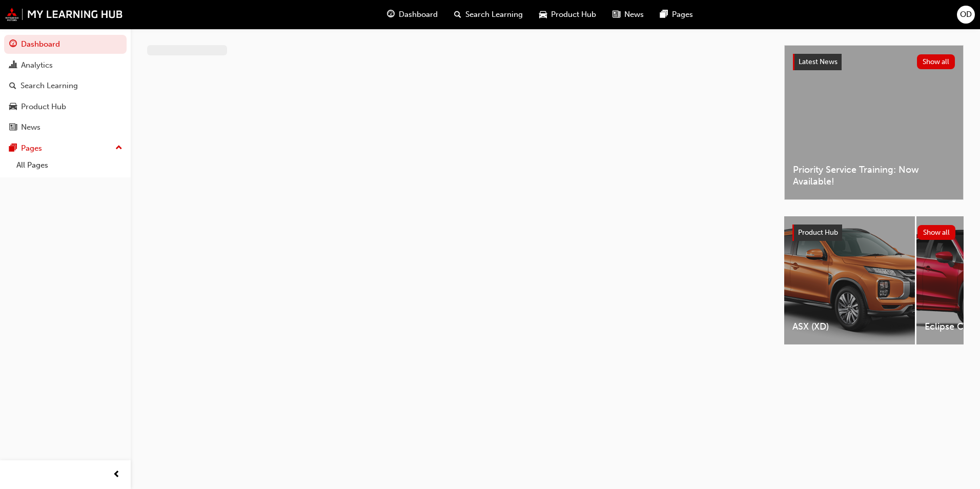 This screenshot has height=489, width=980. What do you see at coordinates (873, 175) in the screenshot?
I see `span: Priority Service Training: Now Available!` at bounding box center [873, 175].